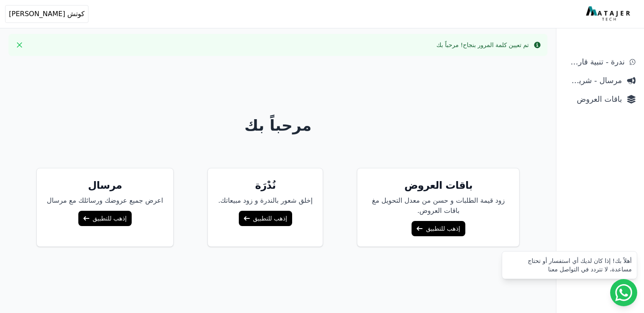 The image size is (644, 313). What do you see at coordinates (265, 185) in the screenshot?
I see `h5: نُدْرَة` at bounding box center [265, 185].